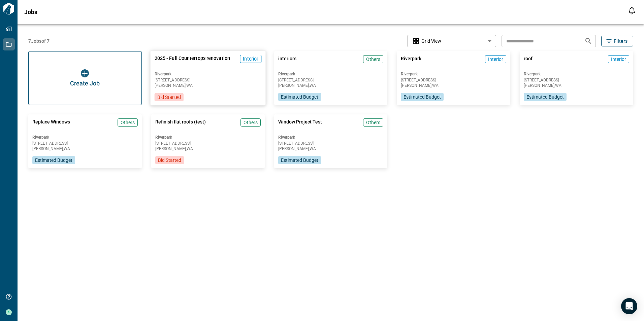  What do you see at coordinates (589, 41) in the screenshot?
I see `button: Search jobs` at bounding box center [589, 41].